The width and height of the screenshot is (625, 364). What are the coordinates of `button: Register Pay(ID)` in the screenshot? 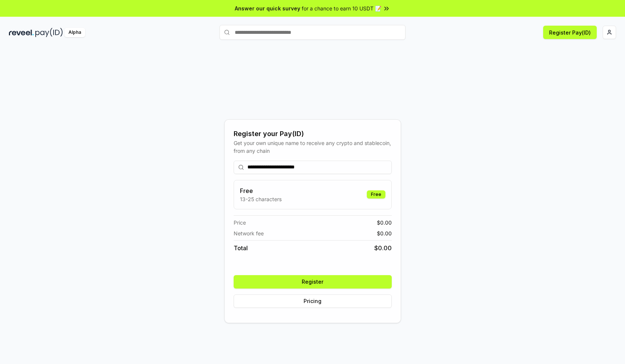 It's located at (570, 32).